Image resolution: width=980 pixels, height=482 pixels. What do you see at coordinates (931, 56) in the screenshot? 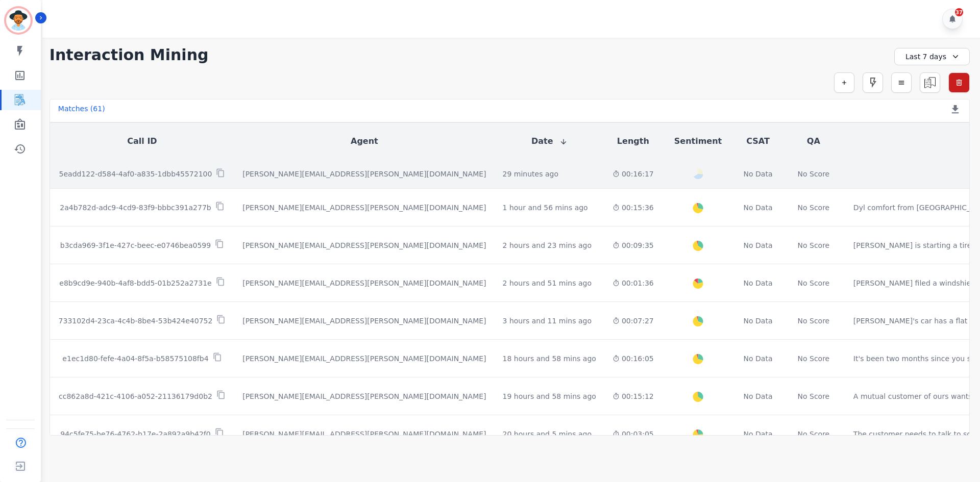
I see `div: Last 7 days` at bounding box center [931, 56].